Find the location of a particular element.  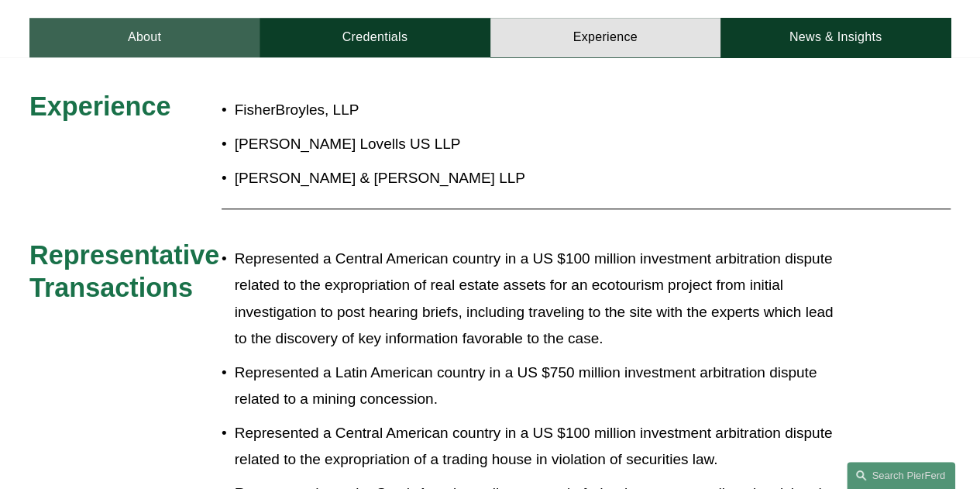

span: Experience is located at coordinates (100, 107).